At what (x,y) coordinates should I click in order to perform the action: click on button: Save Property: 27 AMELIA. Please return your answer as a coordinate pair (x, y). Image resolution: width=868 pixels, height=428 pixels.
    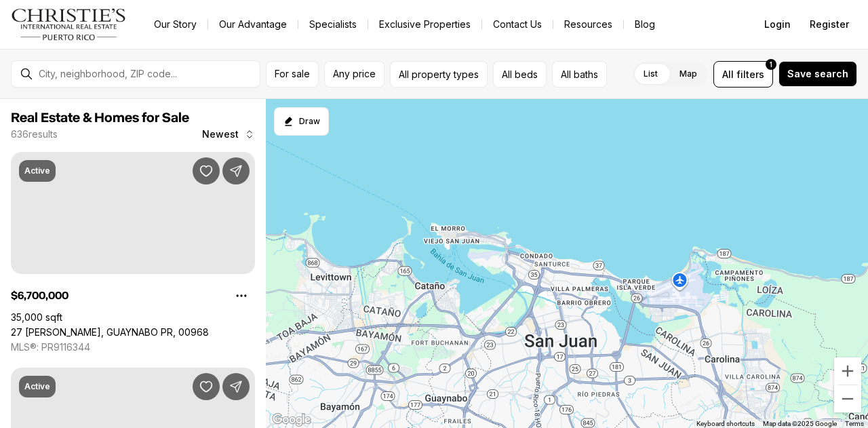
    Looking at the image, I should click on (206, 171).